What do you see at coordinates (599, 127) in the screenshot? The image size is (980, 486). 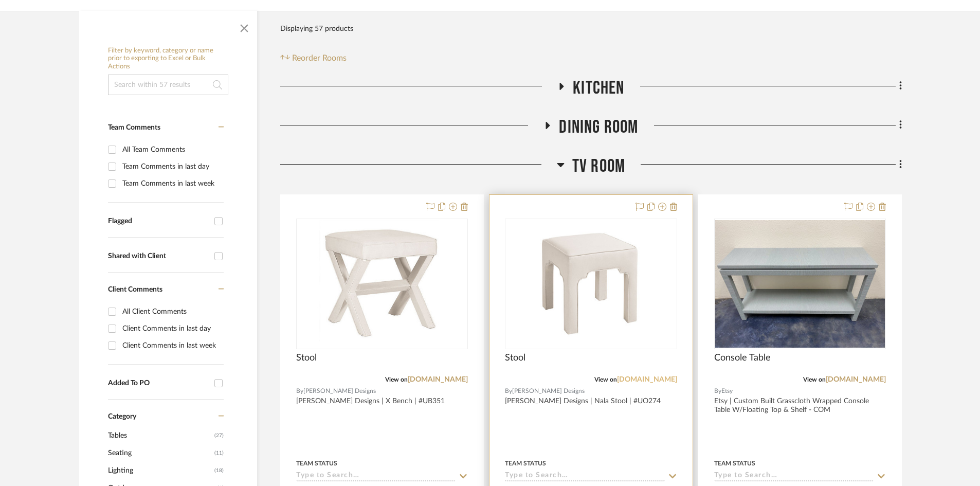 I see `span: Dining Room` at bounding box center [599, 127].